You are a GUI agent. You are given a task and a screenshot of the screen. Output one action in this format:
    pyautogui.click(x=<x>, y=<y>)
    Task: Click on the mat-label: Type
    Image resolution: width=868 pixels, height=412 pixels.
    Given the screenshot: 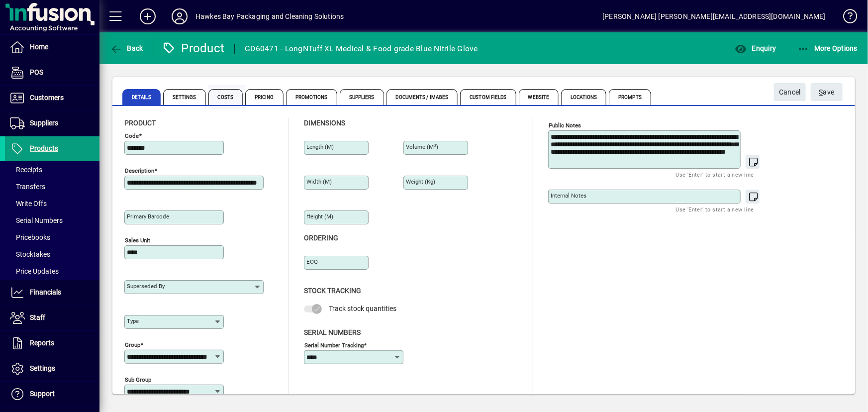 What is the action you would take?
    pyautogui.click(x=133, y=321)
    